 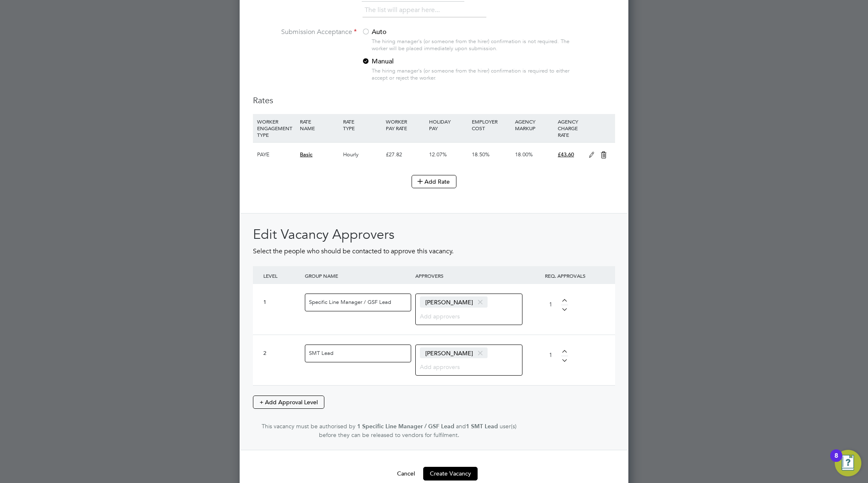 I want to click on div: HOLIDAY PAY, so click(x=448, y=125).